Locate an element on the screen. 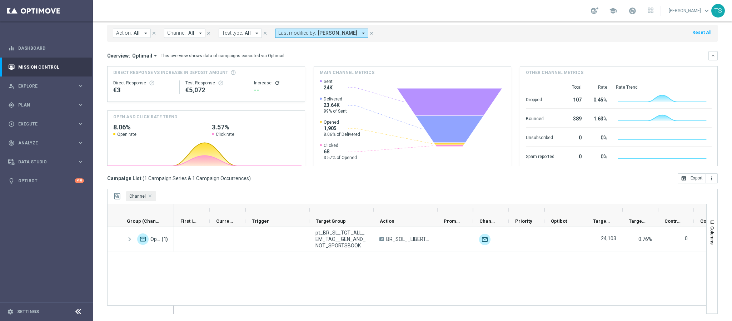 The height and width of the screenshot is (321, 732). span: A is located at coordinates (381, 239).